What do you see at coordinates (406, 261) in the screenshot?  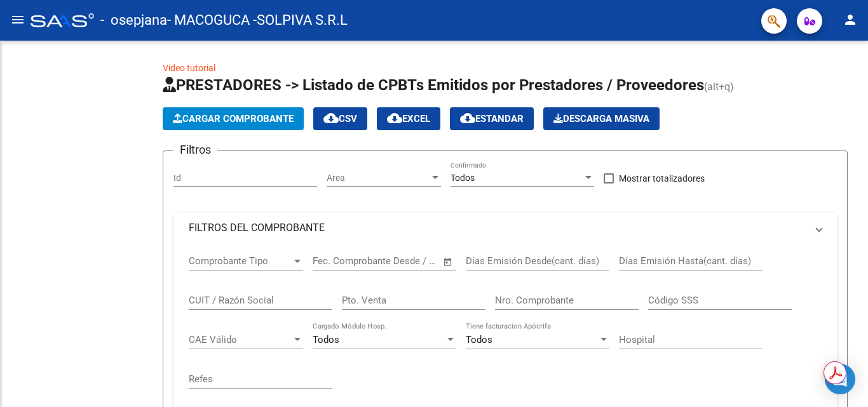 I see `input: Fecha fin` at bounding box center [406, 261].